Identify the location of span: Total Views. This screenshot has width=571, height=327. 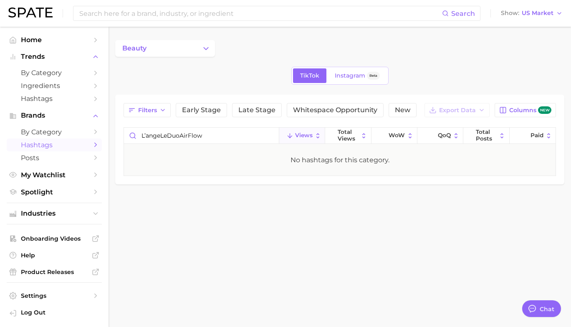
(348, 135).